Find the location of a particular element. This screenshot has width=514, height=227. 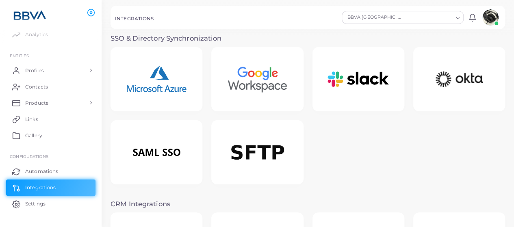

span: Settings is located at coordinates (35, 204).